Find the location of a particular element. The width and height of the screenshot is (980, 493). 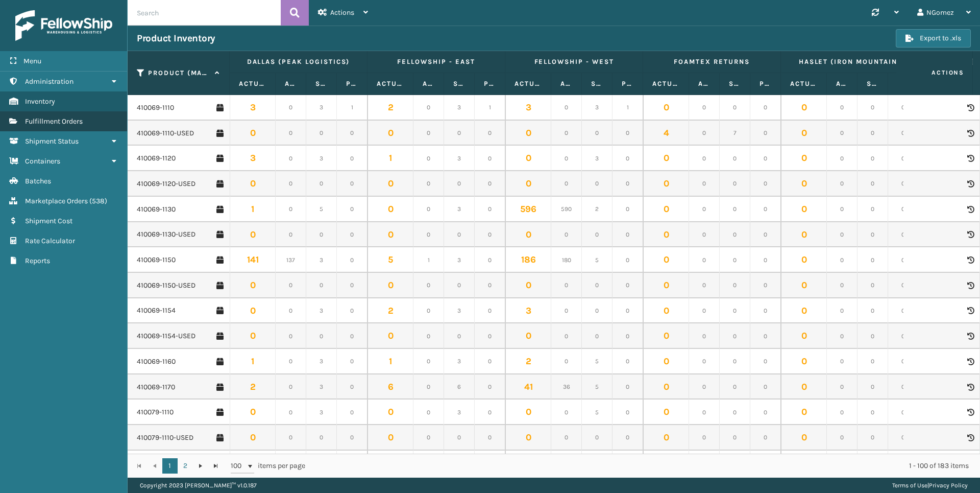

span: Fulfillment Orders is located at coordinates (54, 121).